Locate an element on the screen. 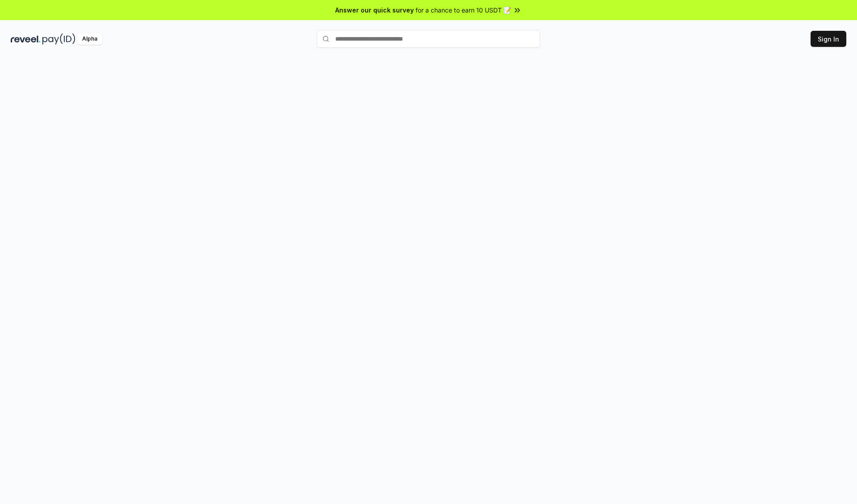  button: Sign In is located at coordinates (829, 39).